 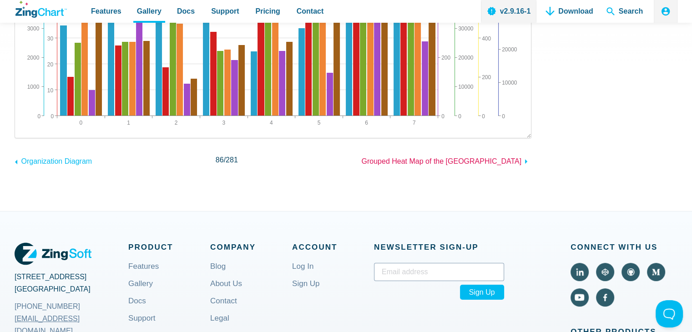 I want to click on a: ZingSoft Logo. Click to visit the ZingSoft site (external)., so click(x=53, y=254).